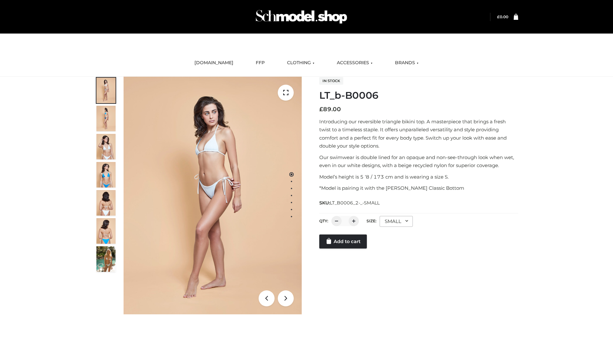  I want to click on span: In stock, so click(331, 81).